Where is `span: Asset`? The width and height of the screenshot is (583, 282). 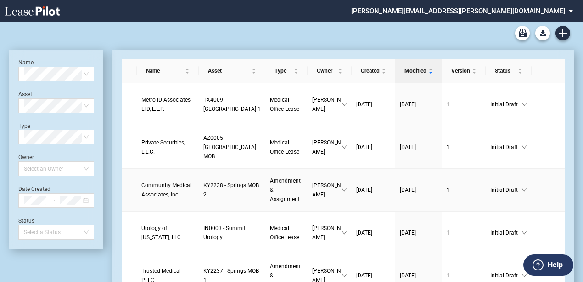 span: Asset is located at coordinates (229, 71).